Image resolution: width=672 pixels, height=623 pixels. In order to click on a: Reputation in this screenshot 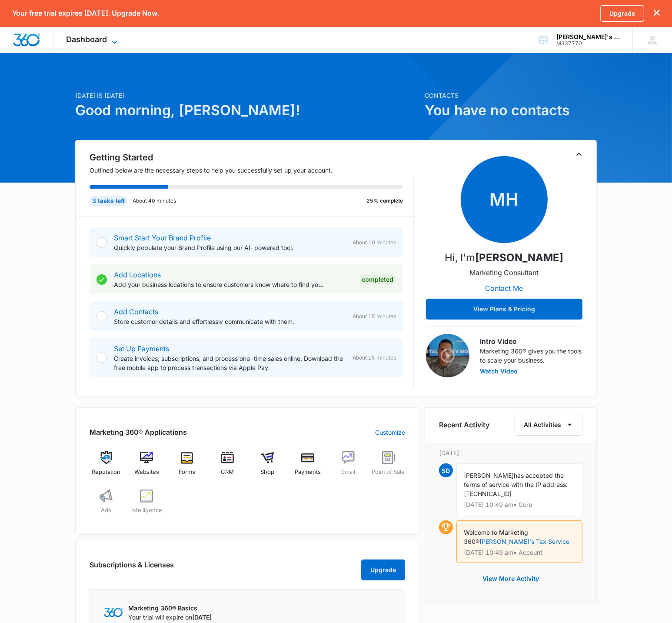, I will do `click(106, 467)`.